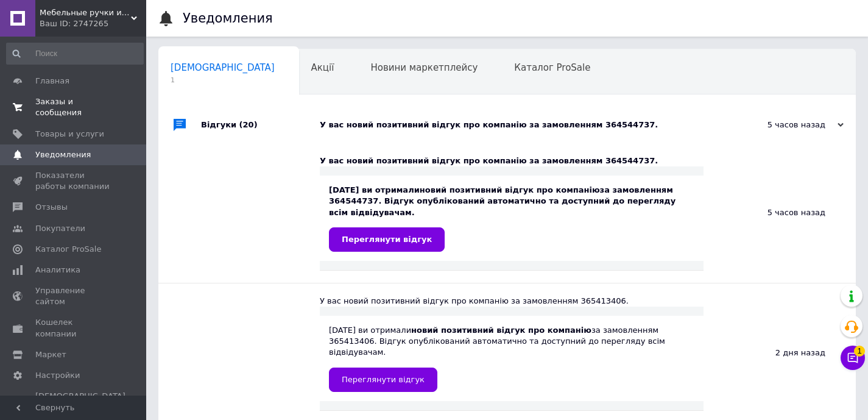 The height and width of the screenshot is (420, 868). I want to click on span: Уведомления, so click(63, 155).